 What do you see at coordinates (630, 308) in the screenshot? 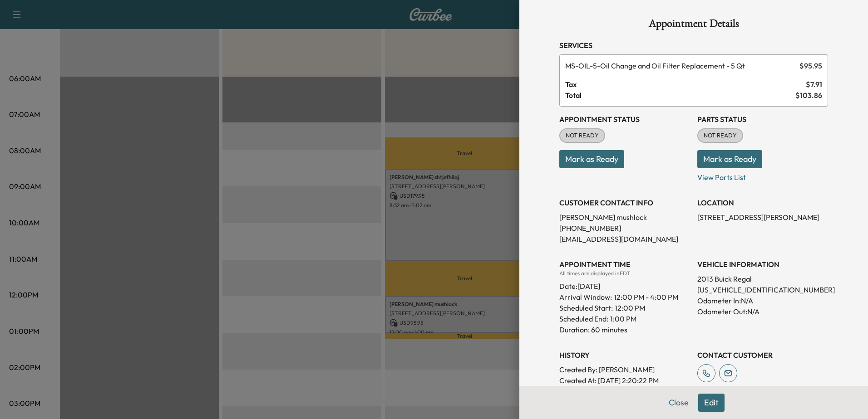
I see `p: 12:00 PM` at bounding box center [630, 308].